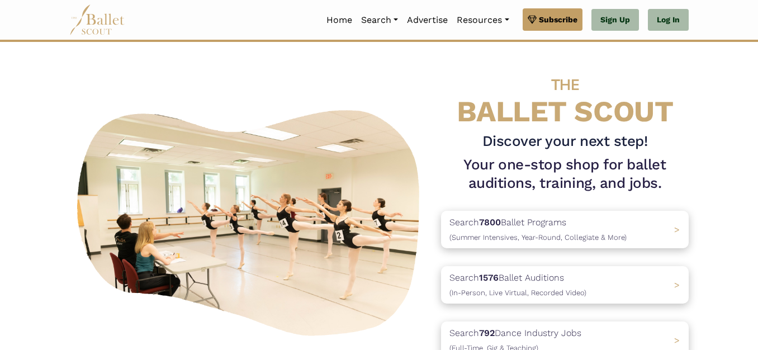  I want to click on h3: Discover your next step!, so click(565, 141).